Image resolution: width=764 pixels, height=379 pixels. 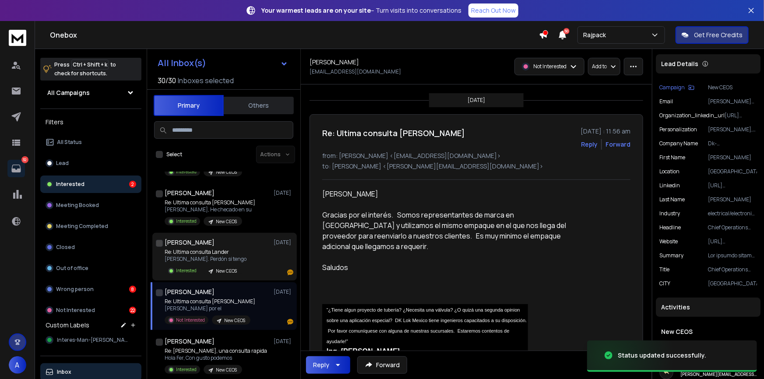 I want to click on span: Ctrl + Shift + k, so click(x=90, y=64).